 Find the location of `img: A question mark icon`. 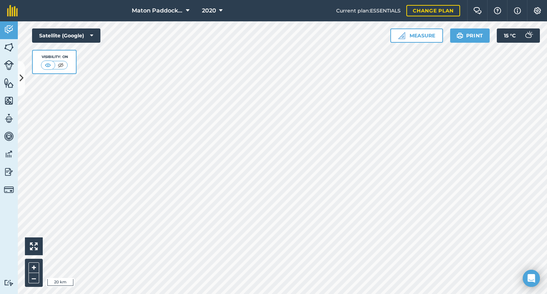

img: A question mark icon is located at coordinates (498, 11).